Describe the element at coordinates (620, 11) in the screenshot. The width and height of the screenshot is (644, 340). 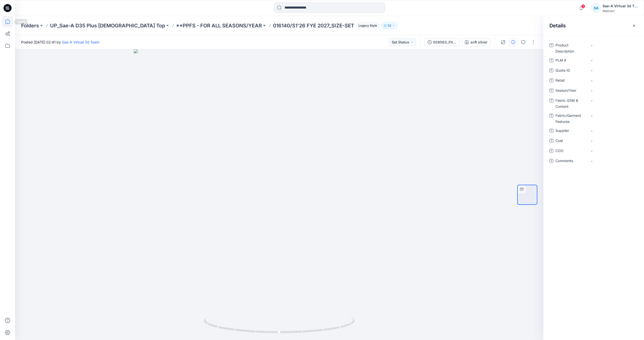
I see `div: Walmart` at that location.